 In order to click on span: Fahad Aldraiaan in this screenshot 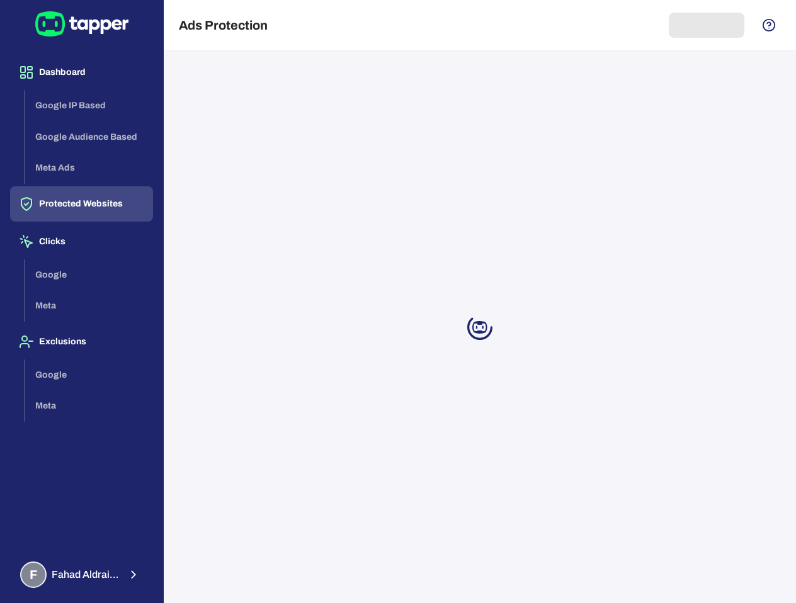, I will do `click(85, 575)`.